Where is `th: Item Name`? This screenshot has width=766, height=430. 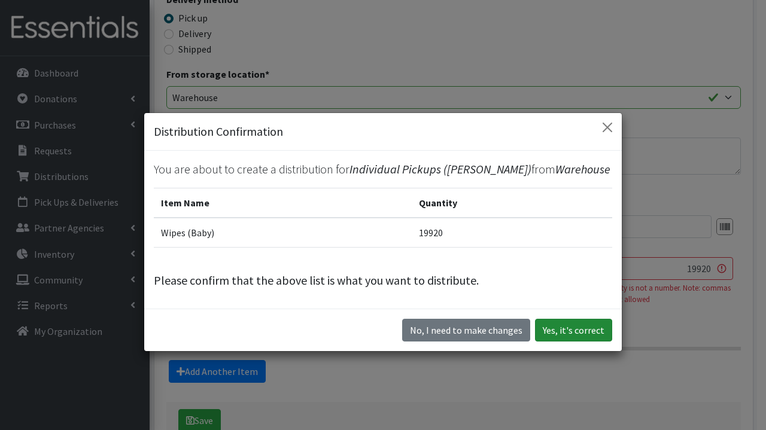 th: Item Name is located at coordinates (283, 203).